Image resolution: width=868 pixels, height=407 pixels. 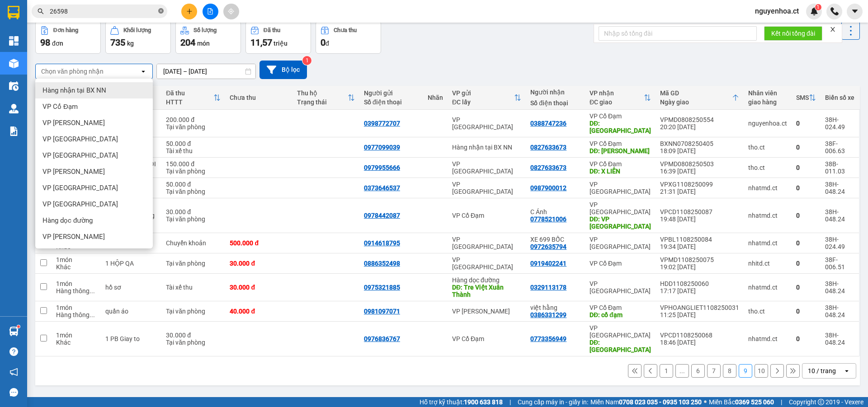 What do you see at coordinates (137, 30) in the screenshot?
I see `div: Khối lượng` at bounding box center [137, 30].